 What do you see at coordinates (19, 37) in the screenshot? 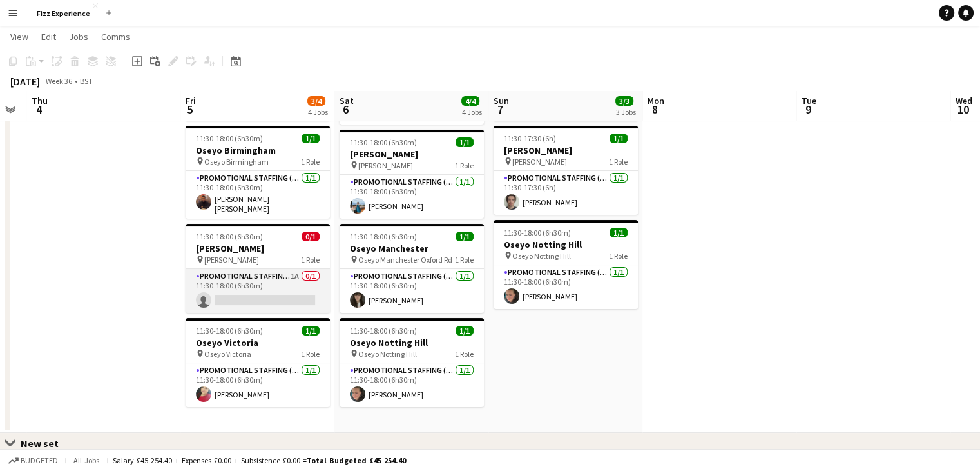
I see `a: View` at bounding box center [19, 37].